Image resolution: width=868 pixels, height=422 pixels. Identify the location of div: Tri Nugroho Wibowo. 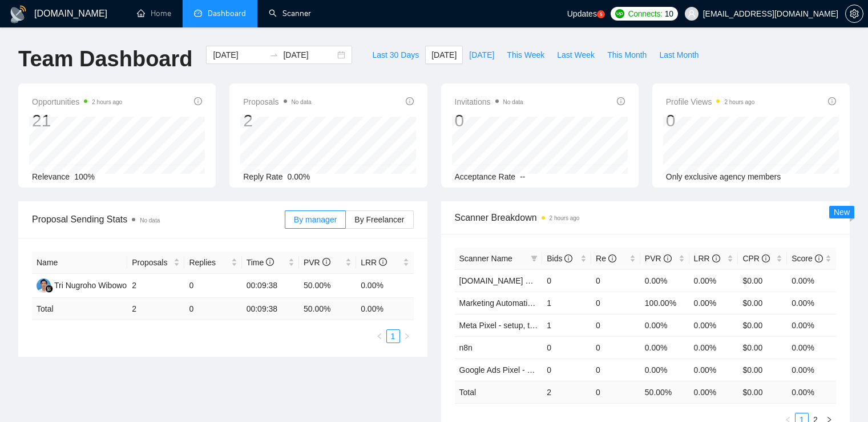
(90, 285).